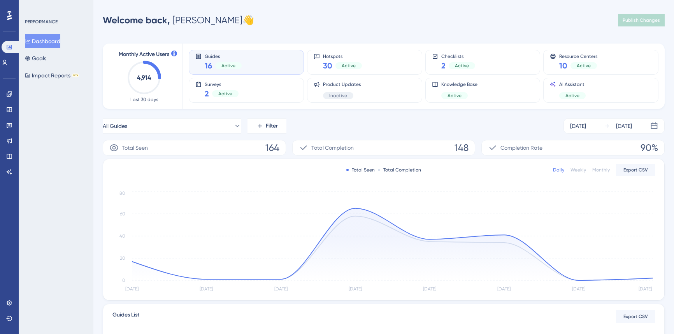  What do you see at coordinates (35, 58) in the screenshot?
I see `button: Goals` at bounding box center [35, 58].